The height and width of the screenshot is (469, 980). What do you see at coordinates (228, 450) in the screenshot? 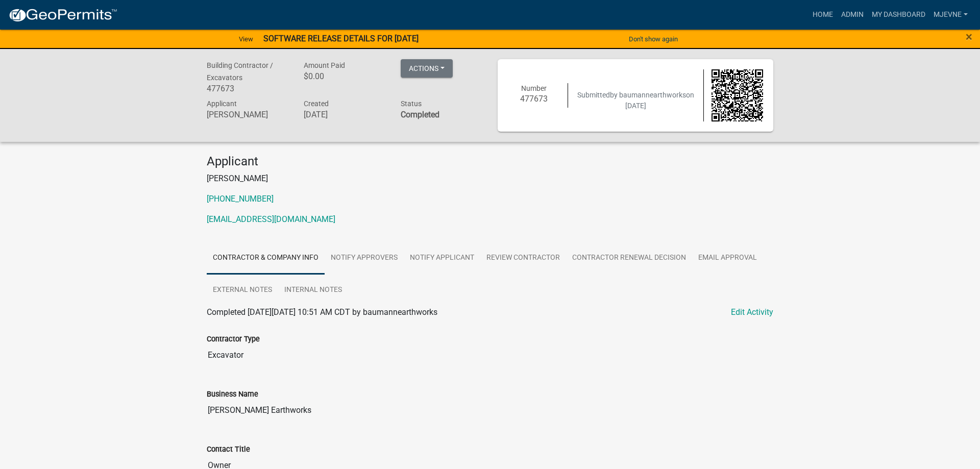
I see `label: Contact Title` at bounding box center [228, 450].